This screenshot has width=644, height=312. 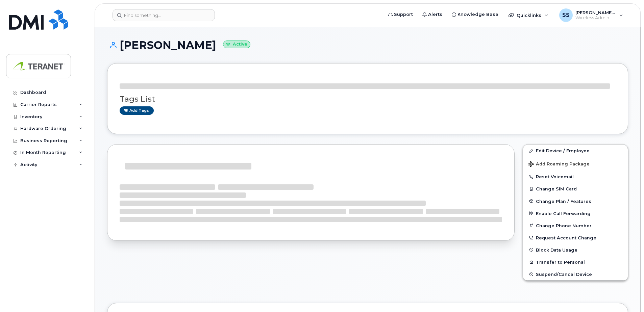 I want to click on a: Add tags, so click(x=136, y=110).